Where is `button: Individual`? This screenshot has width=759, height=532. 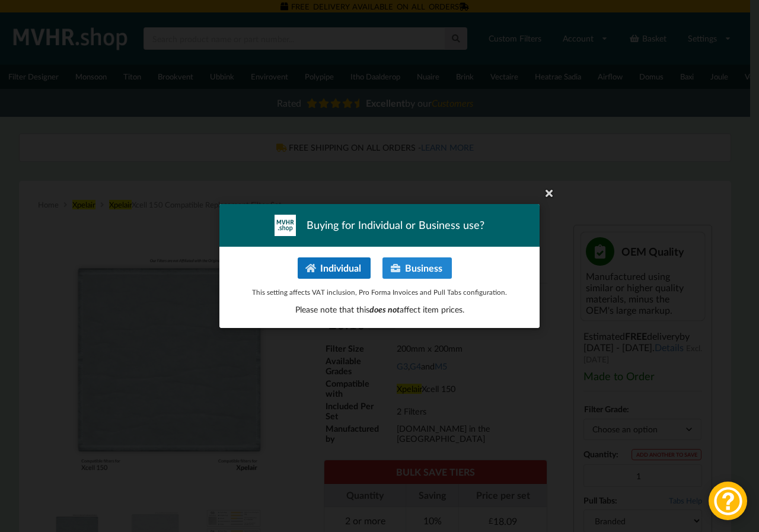 button: Individual is located at coordinates (334, 268).